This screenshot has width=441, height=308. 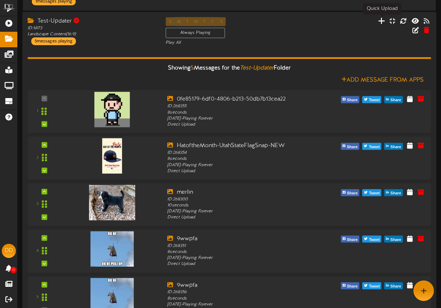 What do you see at coordinates (9, 251) in the screenshot?
I see `div: DD` at bounding box center [9, 251].